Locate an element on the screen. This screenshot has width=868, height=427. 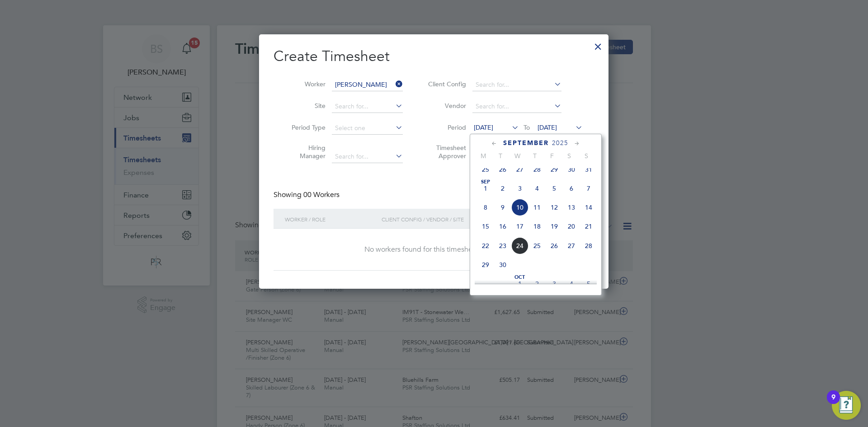
label: Hiring Manager is located at coordinates (305, 152).